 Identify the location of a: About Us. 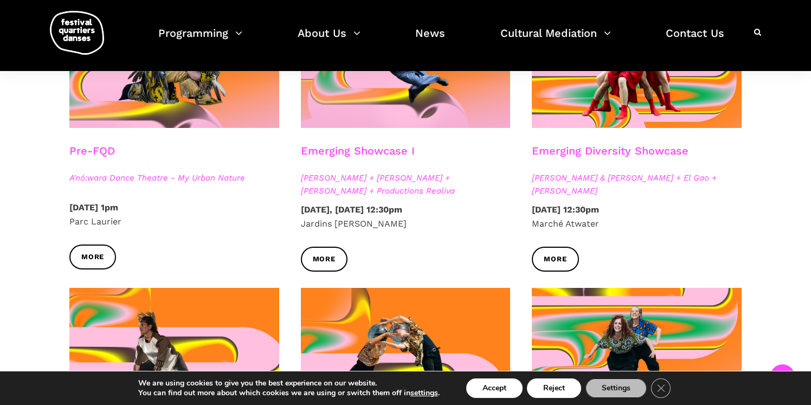
(329, 40).